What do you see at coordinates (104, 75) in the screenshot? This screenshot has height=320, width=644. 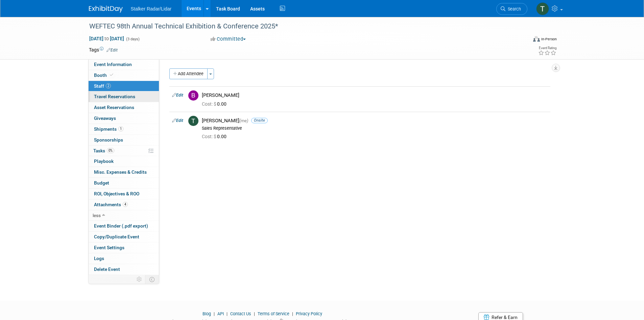 I see `span: Booth` at bounding box center [104, 75].